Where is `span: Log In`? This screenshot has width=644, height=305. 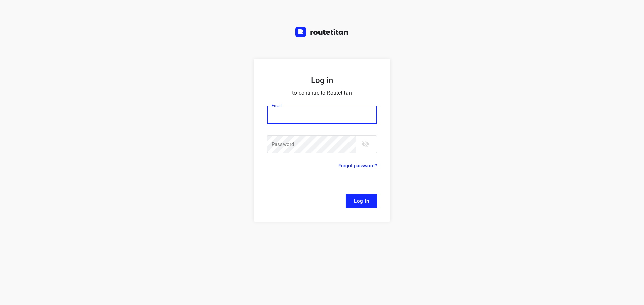
span: Log In is located at coordinates (361, 201).